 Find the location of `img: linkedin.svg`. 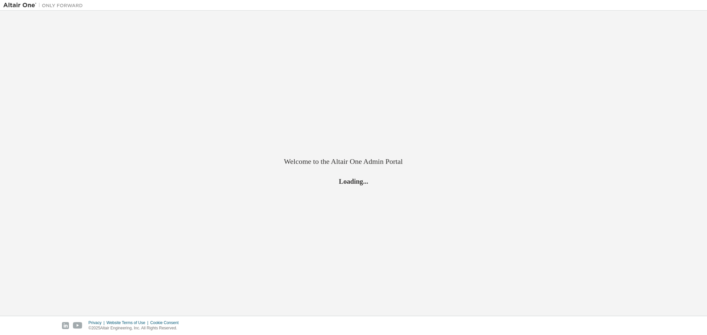

img: linkedin.svg is located at coordinates (65, 326).